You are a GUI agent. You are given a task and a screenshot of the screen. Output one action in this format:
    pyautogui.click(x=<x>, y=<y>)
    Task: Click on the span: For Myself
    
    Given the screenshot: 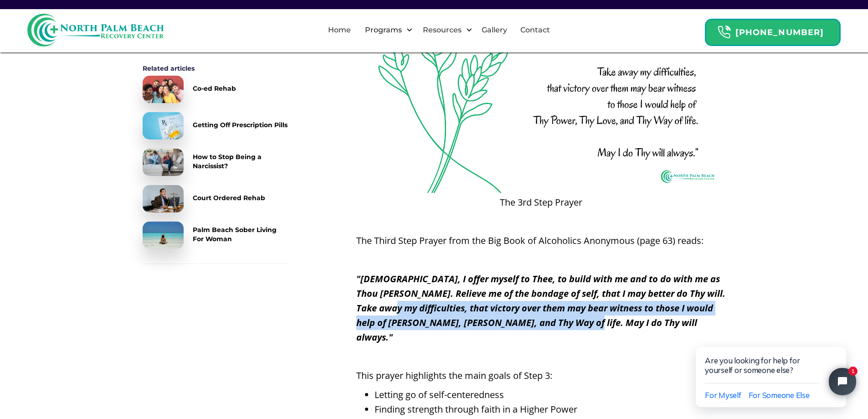 What is the action you would take?
    pyautogui.click(x=47, y=77)
    